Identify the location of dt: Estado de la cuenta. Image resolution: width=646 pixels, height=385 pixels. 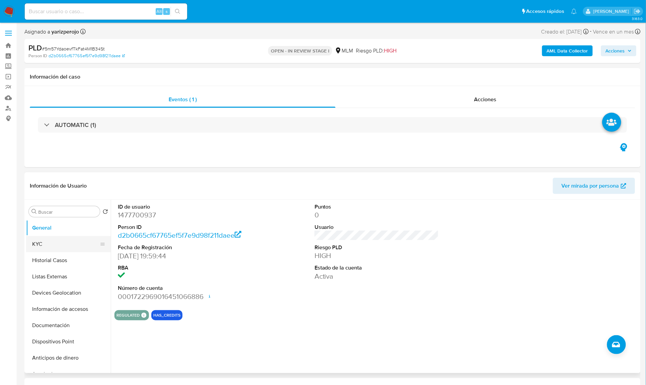
(377, 268).